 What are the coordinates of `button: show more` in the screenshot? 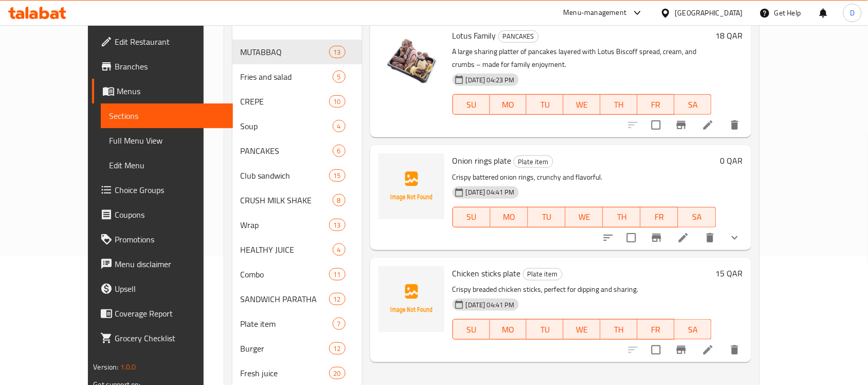 It's located at (735, 238).